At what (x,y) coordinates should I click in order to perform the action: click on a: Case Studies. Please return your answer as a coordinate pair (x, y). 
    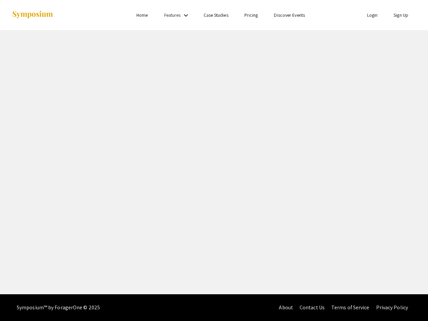
    Looking at the image, I should click on (216, 15).